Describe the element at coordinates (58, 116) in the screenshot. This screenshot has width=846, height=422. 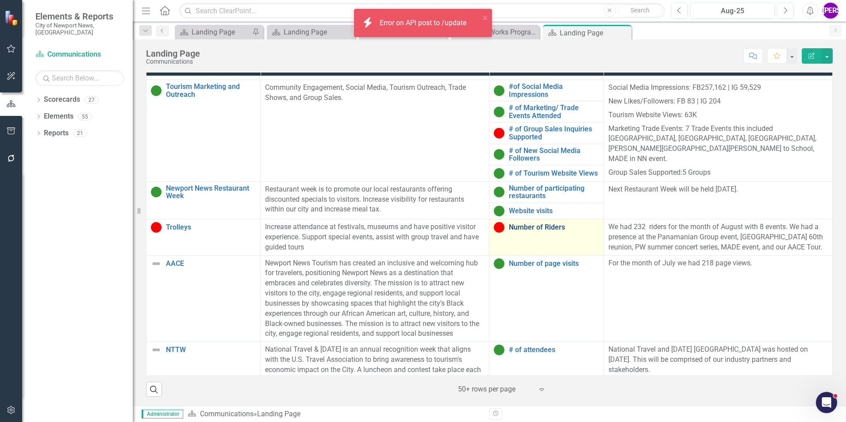
I see `a: Elements` at that location.